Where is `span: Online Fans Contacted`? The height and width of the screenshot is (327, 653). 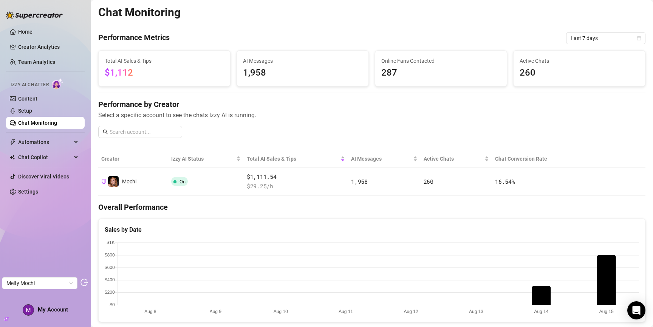
span: Online Fans Contacted is located at coordinates (441, 61).